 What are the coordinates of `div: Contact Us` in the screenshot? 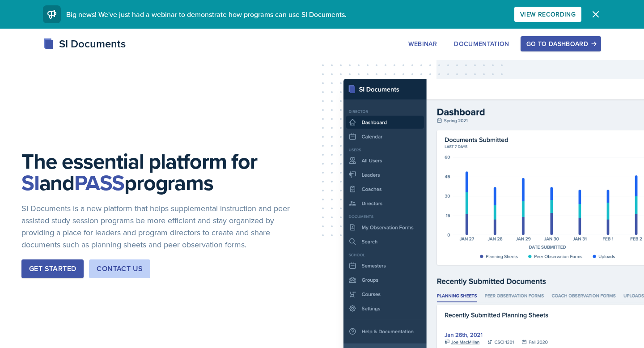 It's located at (120, 269).